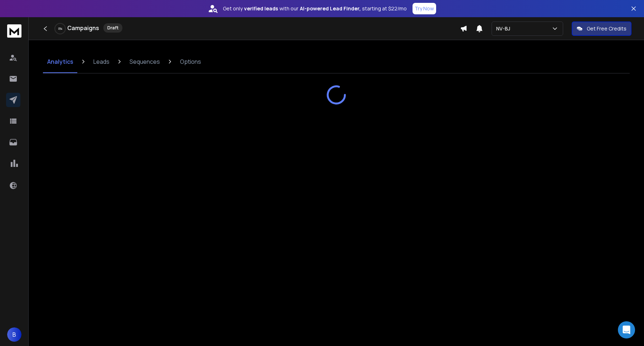 Image resolution: width=644 pixels, height=346 pixels. Describe the element at coordinates (190, 62) in the screenshot. I see `a: Options` at that location.